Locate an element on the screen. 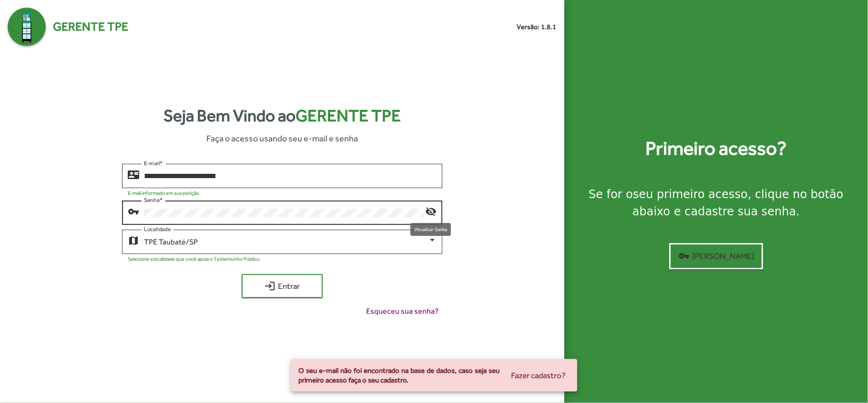  mat-hint: Selecione a localidade que você apoia o Testemunho Público. is located at coordinates (194, 259).